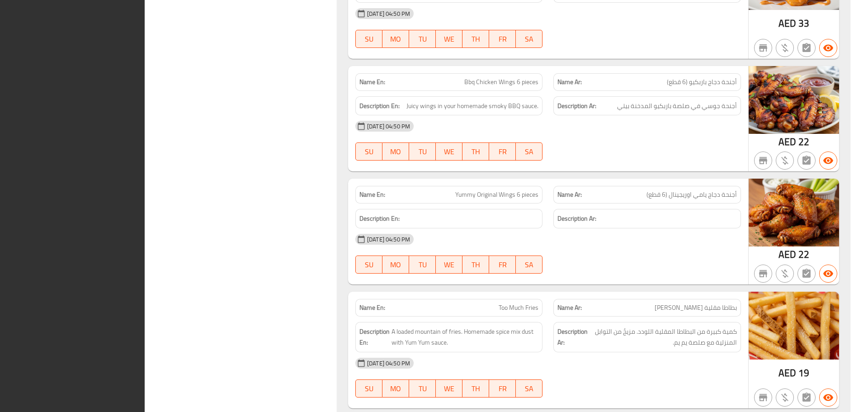  I want to click on span: A loaded mountain of fries. Homemade spice mix dust with Yum Yum sauce., so click(464, 337).